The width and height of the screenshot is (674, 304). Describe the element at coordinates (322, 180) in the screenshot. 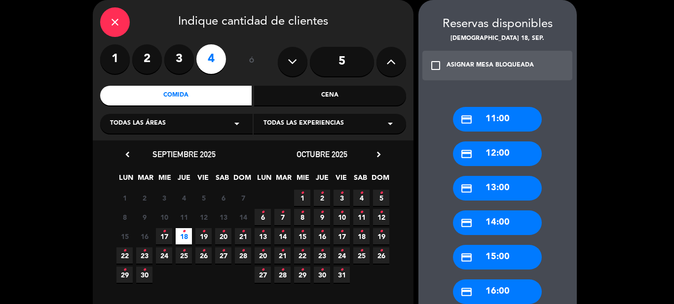

I see `span: JUE` at that location.